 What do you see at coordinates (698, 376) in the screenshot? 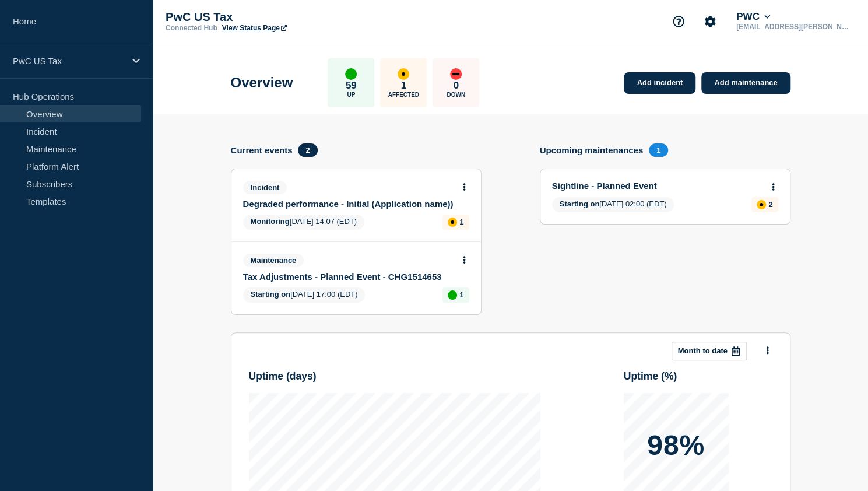
I see `h3: Uptime ( % )` at bounding box center [698, 376].